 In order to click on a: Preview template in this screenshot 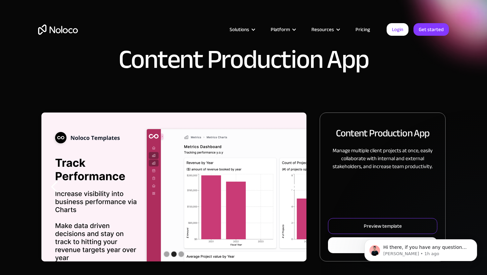, I will do `click(382, 226)`.